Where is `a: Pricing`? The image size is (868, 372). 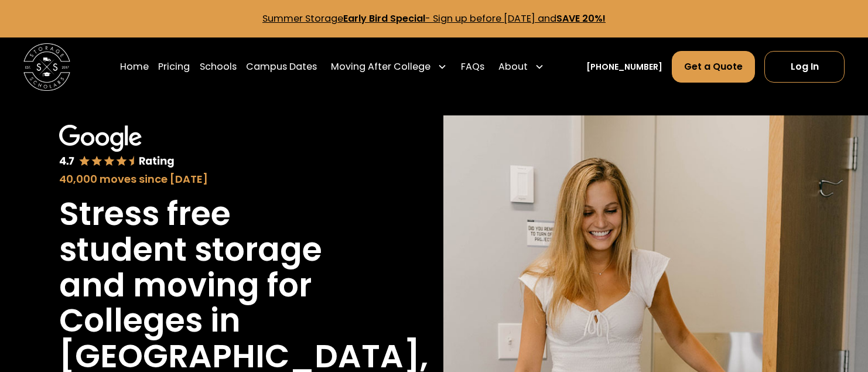 a: Pricing is located at coordinates (174, 67).